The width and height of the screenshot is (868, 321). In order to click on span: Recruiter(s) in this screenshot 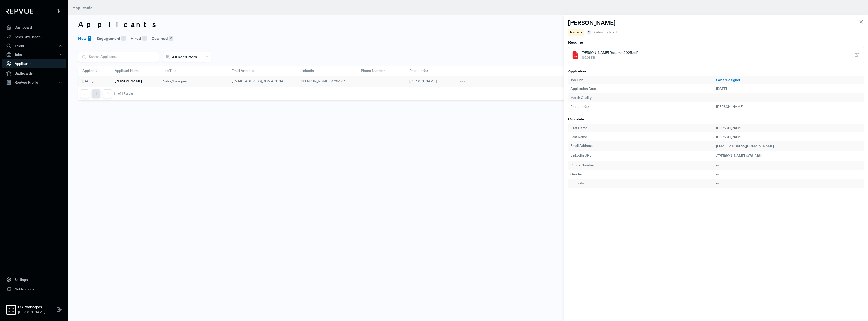, I will do `click(418, 70)`.